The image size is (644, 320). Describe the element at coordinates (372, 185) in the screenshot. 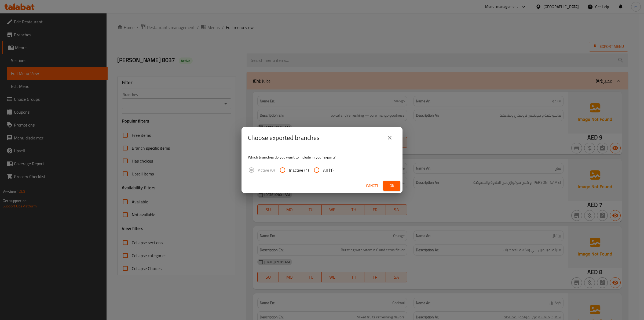

I see `span: Cancel` at that location.